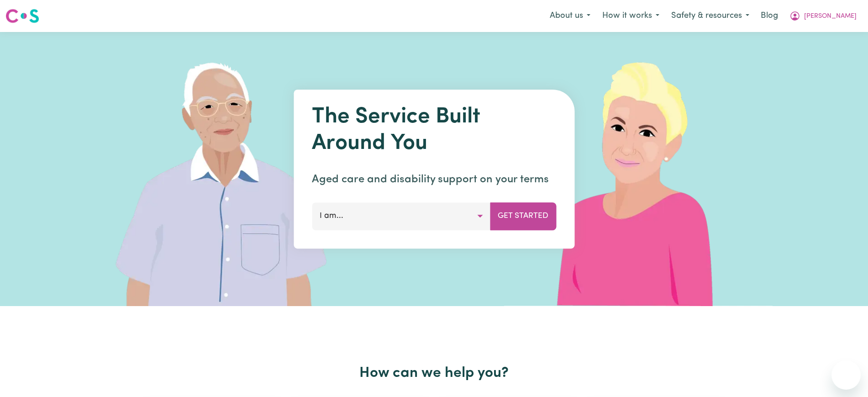 The height and width of the screenshot is (397, 868). Describe the element at coordinates (823, 16) in the screenshot. I see `button: My Account` at that location.